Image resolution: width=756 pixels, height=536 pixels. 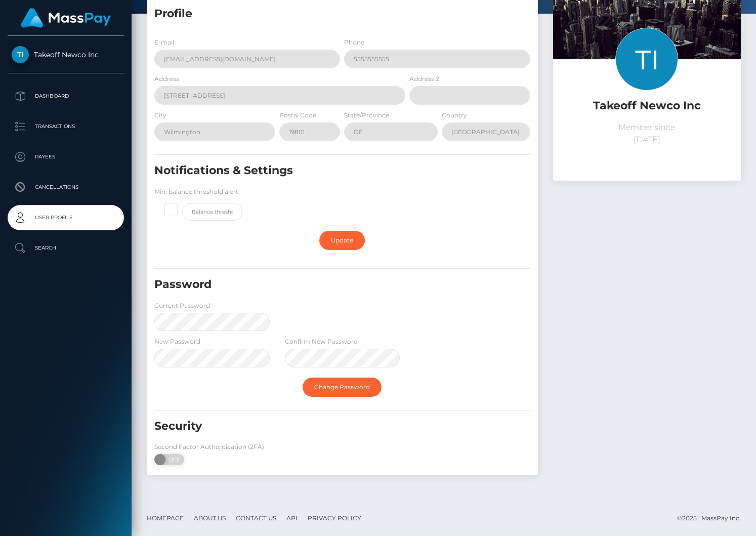 I want to click on label: New Password, so click(x=178, y=342).